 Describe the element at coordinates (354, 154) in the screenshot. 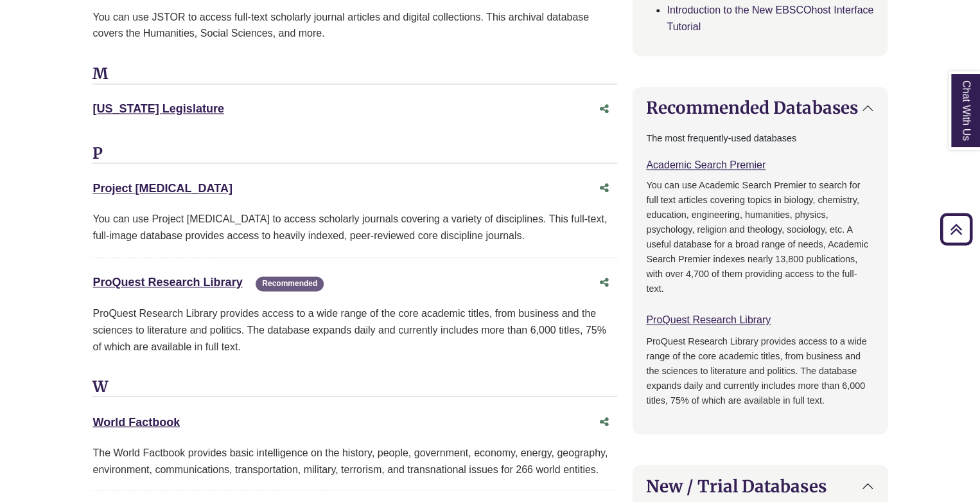

I see `h3: P` at that location.